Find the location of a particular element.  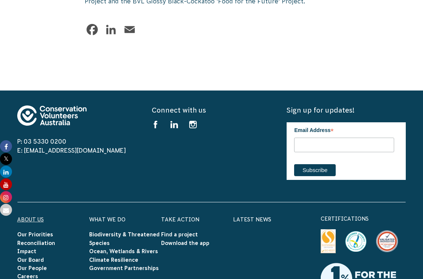

p: certifications is located at coordinates (363, 219).